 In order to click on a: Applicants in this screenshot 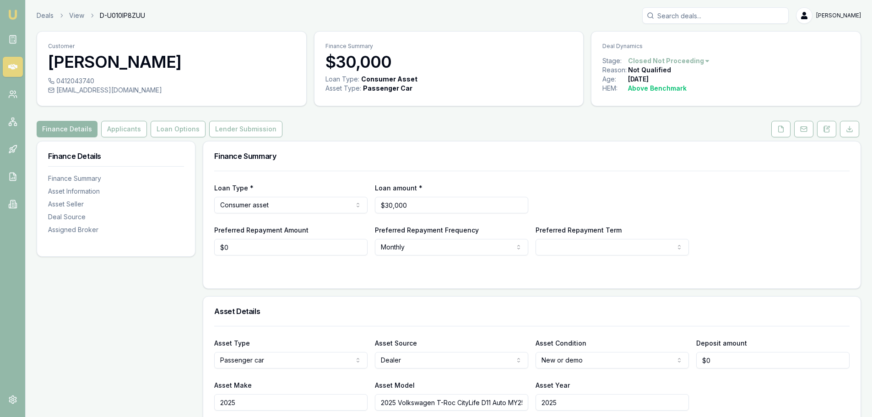, I will do `click(124, 129)`.